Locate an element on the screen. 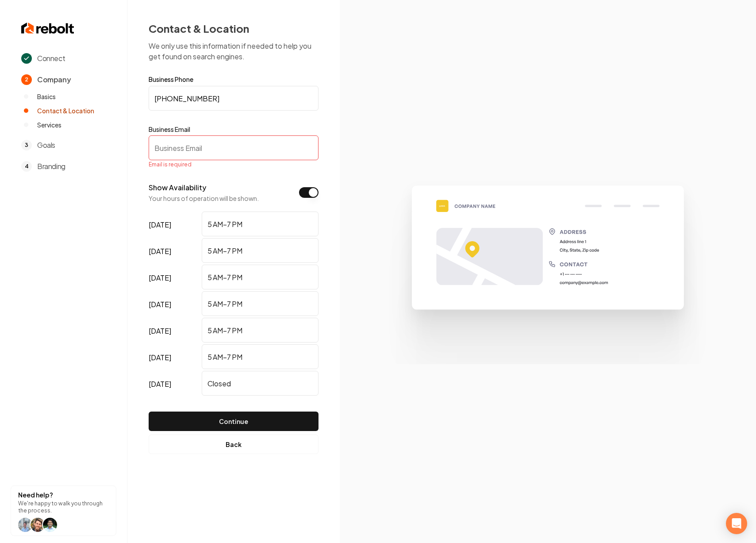  h2: Contact & Location is located at coordinates (234, 28).